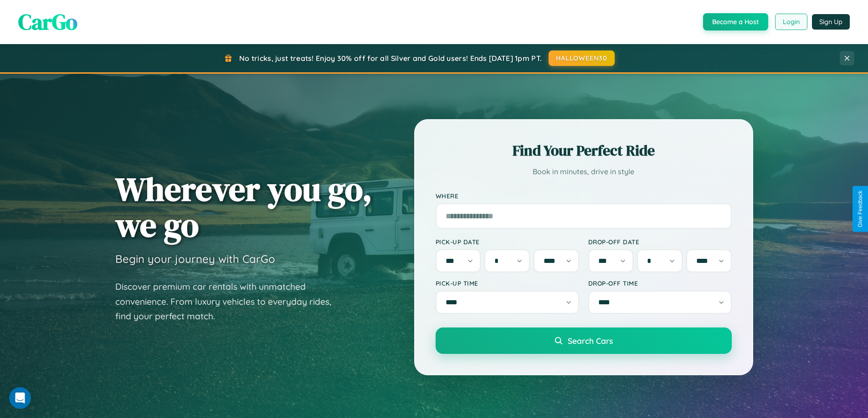 The width and height of the screenshot is (868, 418). I want to click on button: Sign Up, so click(831, 22).